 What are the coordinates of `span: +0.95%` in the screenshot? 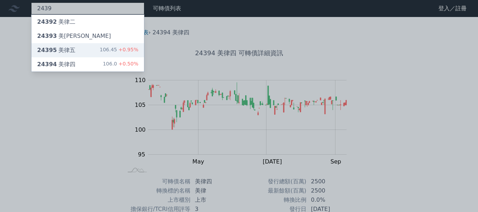 It's located at (128, 50).